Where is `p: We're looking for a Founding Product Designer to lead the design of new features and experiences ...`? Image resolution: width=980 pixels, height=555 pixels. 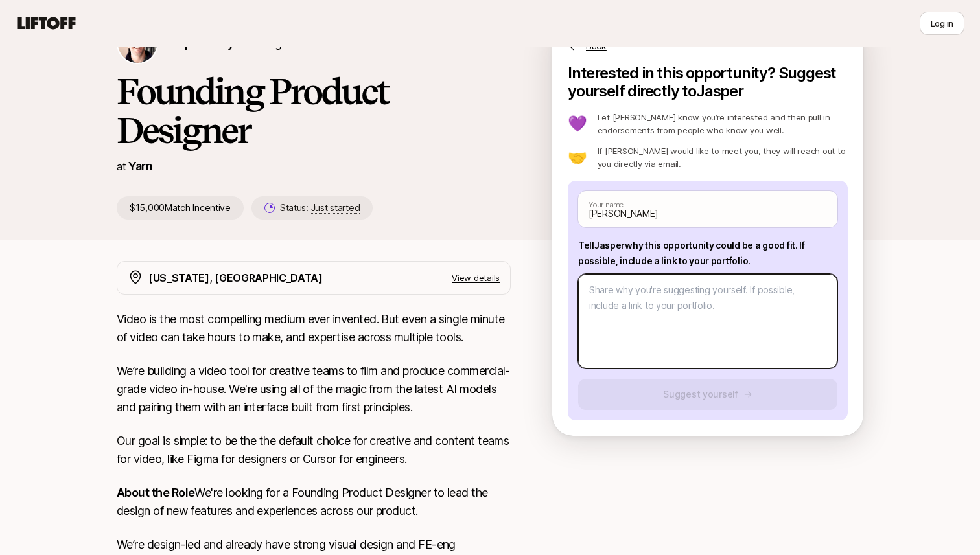 p: We're looking for a Founding Product Designer to lead the design of new features and experiences ... is located at coordinates (314, 502).